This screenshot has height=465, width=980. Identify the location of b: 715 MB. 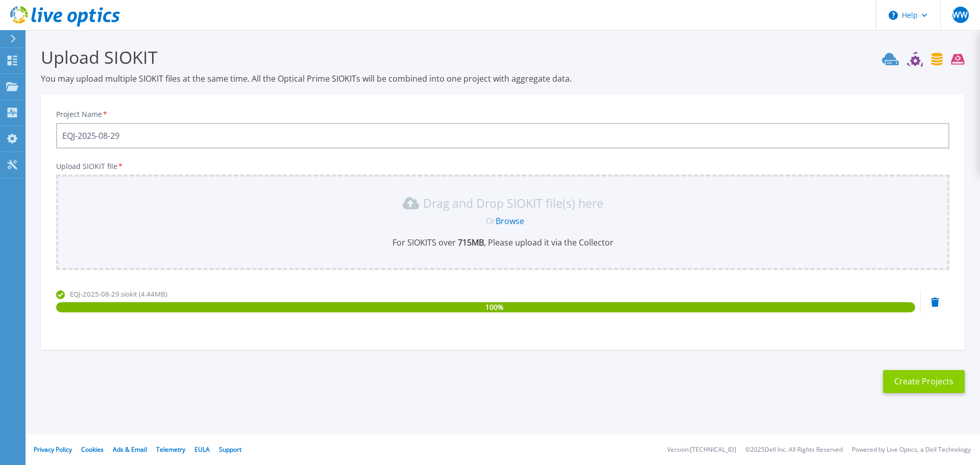
(470, 242).